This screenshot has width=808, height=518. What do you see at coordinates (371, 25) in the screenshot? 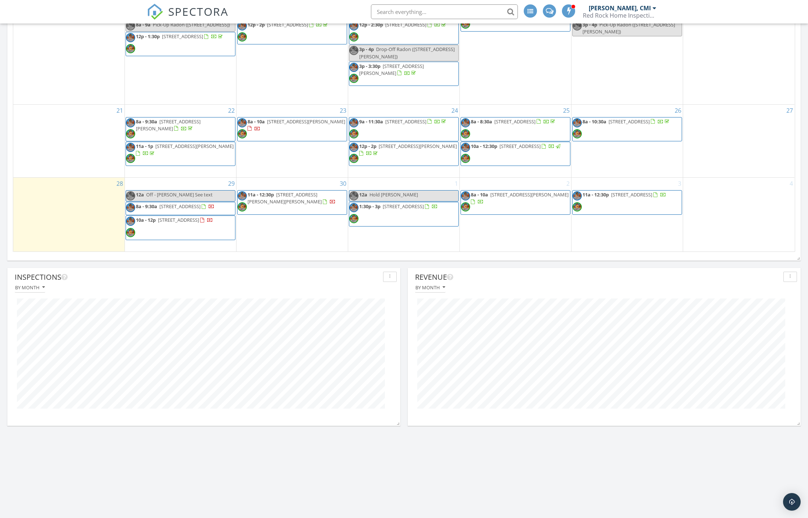
I see `span: 12p - 2:30p` at bounding box center [371, 25].